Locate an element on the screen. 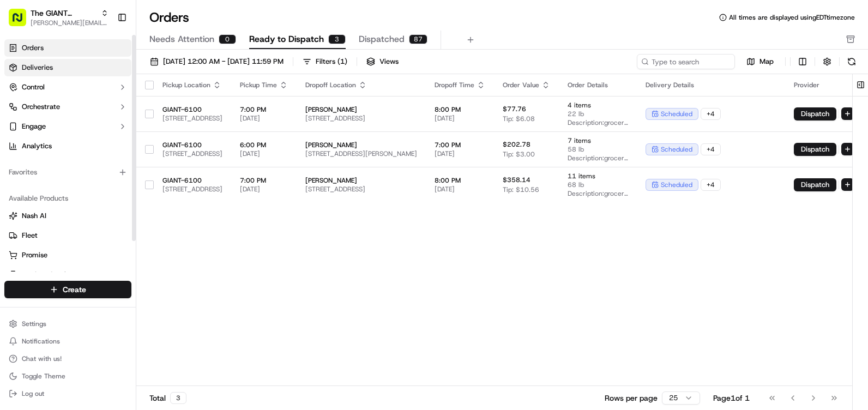 This screenshot has width=868, height=410. a: Fleet is located at coordinates (68, 236).